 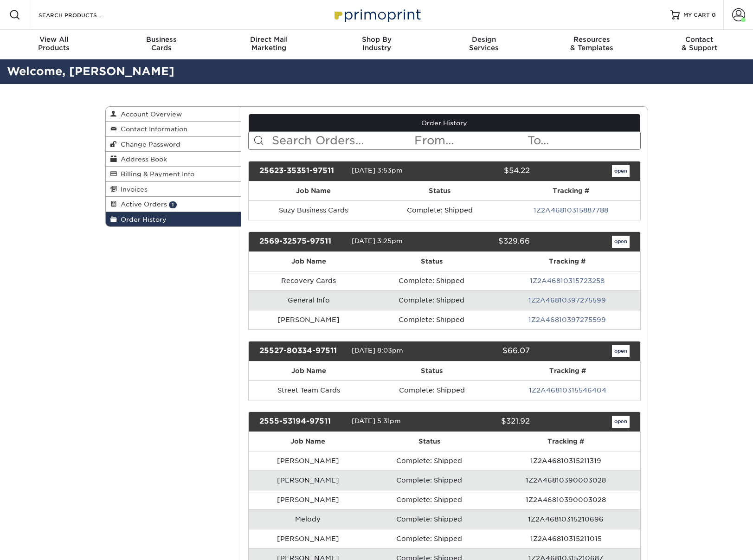 What do you see at coordinates (487, 242) in the screenshot?
I see `div: $329.66` at bounding box center [487, 242].